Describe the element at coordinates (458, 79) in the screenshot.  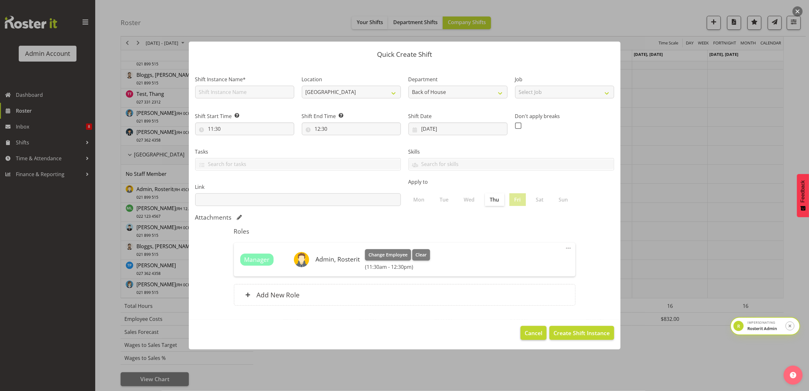
I see `label: Department` at that location.